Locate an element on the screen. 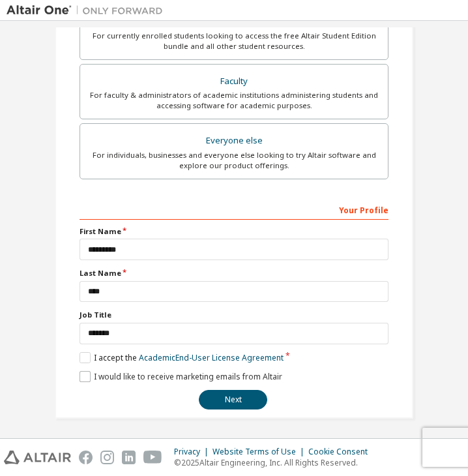 This screenshot has width=468, height=476. img: Altair One is located at coordinates (88, 11).